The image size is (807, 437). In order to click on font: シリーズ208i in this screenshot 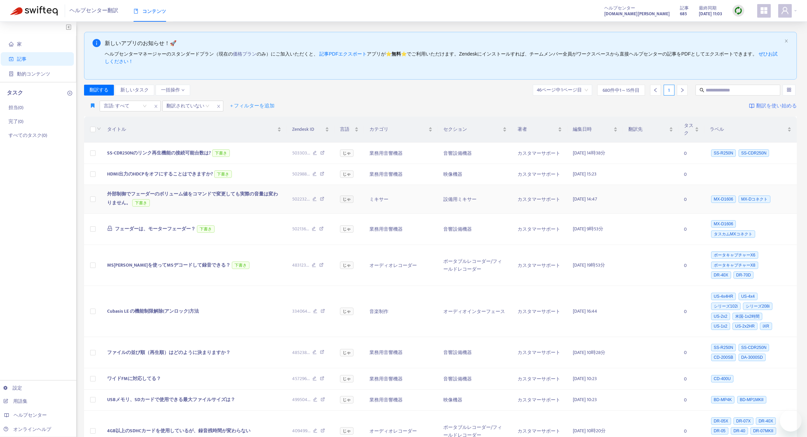, I will do `click(757, 306)`.